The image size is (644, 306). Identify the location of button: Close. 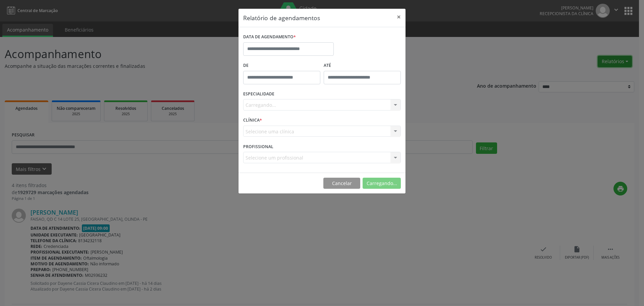
(399, 17).